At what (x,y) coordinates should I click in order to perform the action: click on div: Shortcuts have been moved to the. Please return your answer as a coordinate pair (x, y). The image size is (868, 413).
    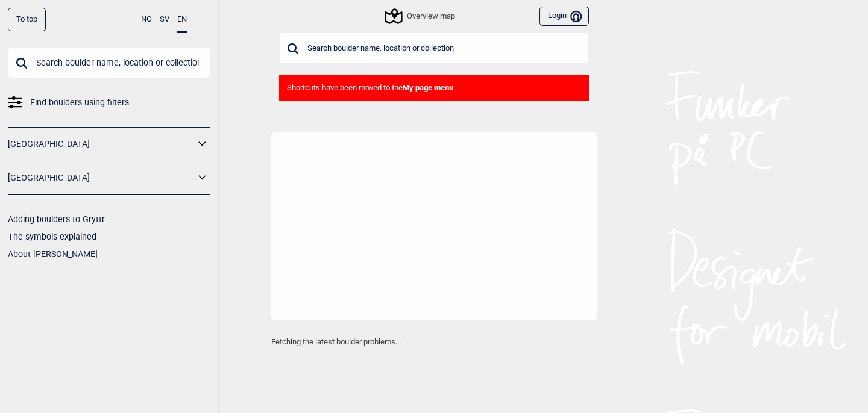
    Looking at the image, I should click on (434, 88).